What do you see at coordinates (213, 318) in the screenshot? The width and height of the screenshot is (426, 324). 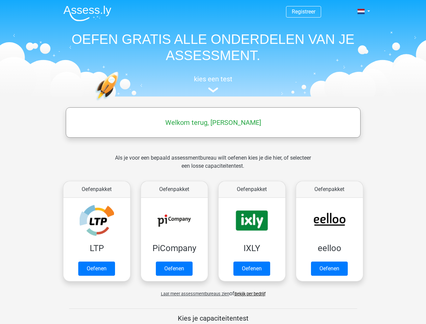 I see `h5: Kies je capaciteitentest` at bounding box center [213, 318].